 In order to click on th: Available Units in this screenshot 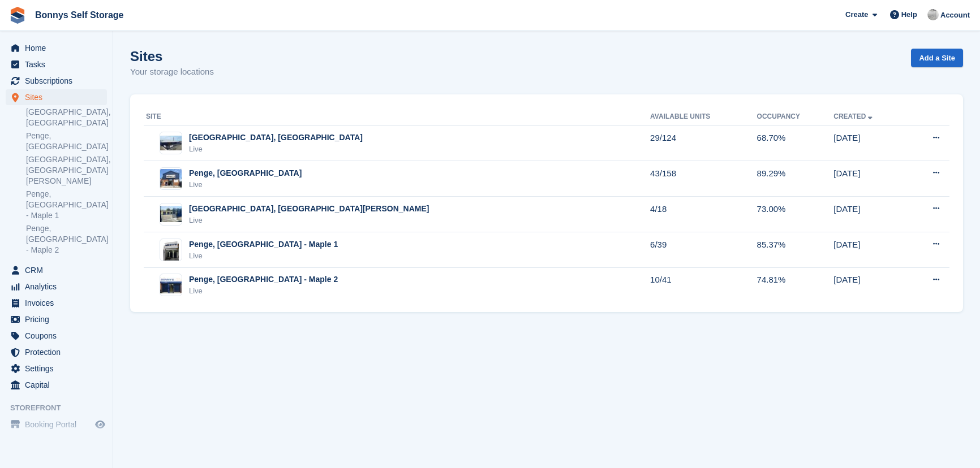, I will do `click(703, 117)`.